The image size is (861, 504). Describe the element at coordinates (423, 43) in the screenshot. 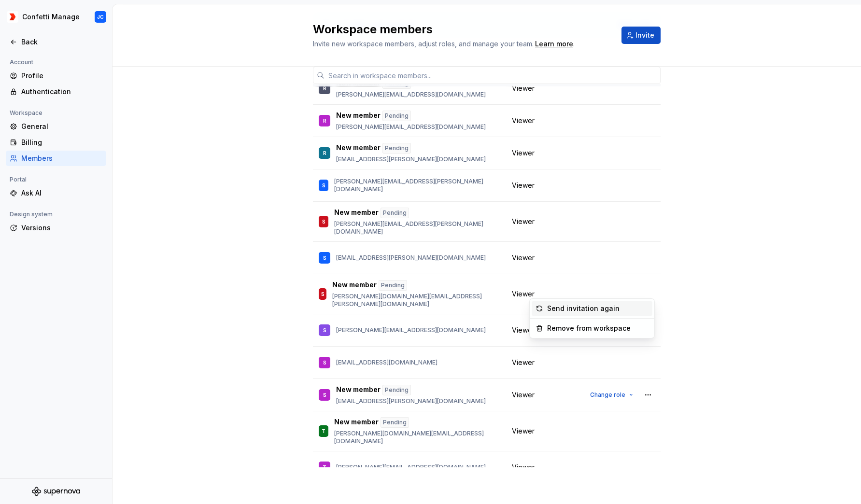

I see `span: Invite new workspace members, adjust roles, and manage your team.` at that location.